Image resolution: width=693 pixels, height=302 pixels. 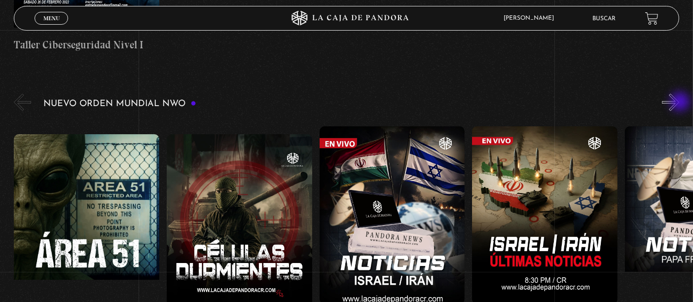 What do you see at coordinates (51, 18) in the screenshot?
I see `span: Menu` at bounding box center [51, 18].